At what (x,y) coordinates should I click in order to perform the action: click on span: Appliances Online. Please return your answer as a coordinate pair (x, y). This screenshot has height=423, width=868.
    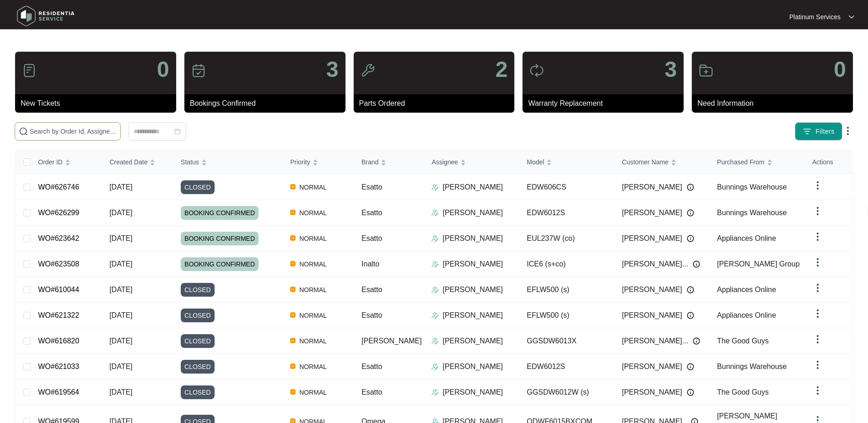
    Looking at the image, I should click on (746, 289).